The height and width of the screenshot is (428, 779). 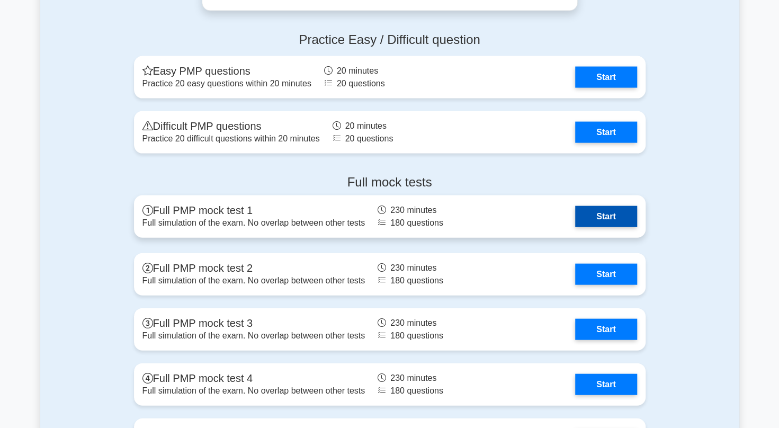 I want to click on h4: Full mock tests, so click(x=390, y=182).